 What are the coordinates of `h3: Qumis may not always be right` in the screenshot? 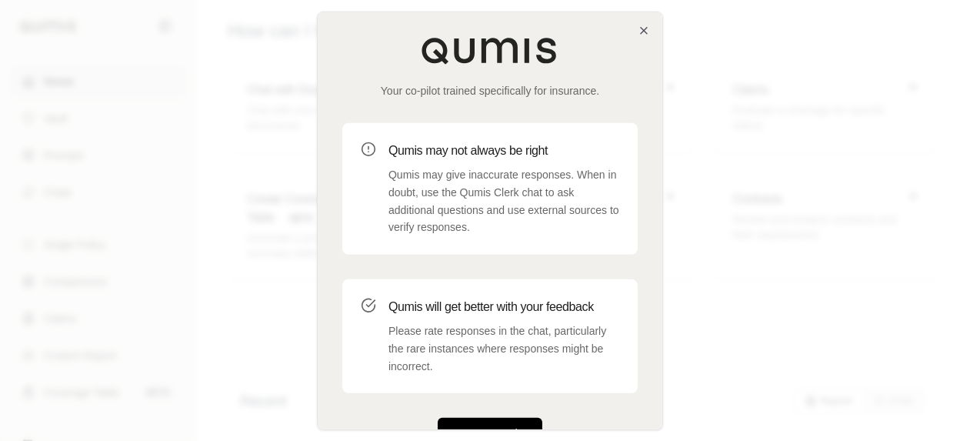 It's located at (504, 150).